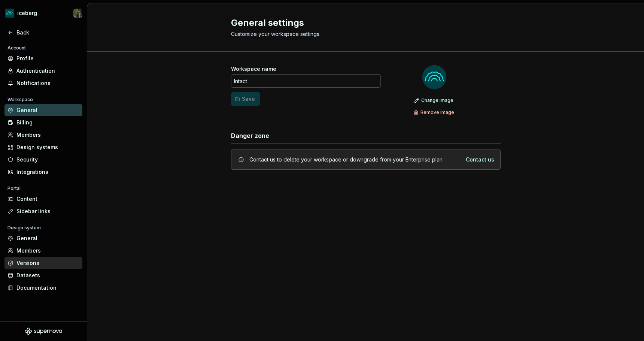 The image size is (644, 341). What do you see at coordinates (14, 188) in the screenshot?
I see `div: Portal` at bounding box center [14, 188].